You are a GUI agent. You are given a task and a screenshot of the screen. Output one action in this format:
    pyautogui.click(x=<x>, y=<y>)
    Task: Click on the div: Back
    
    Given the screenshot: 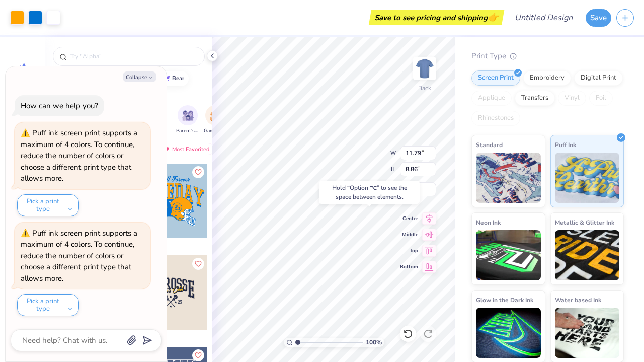 What is the action you would take?
    pyautogui.click(x=424, y=88)
    